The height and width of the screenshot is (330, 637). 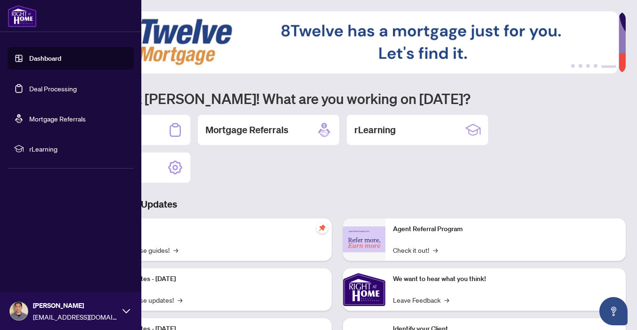 What do you see at coordinates (588, 66) in the screenshot?
I see `button: 3` at bounding box center [588, 66].